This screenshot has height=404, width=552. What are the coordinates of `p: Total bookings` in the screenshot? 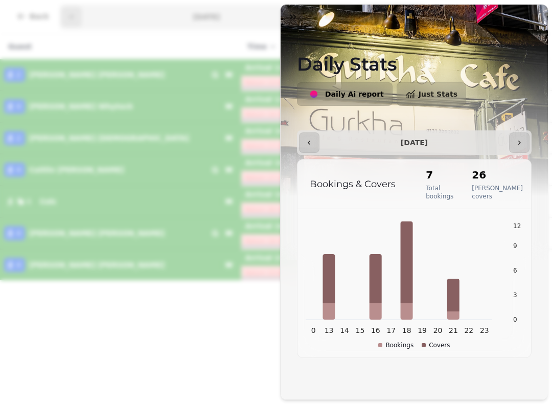 It's located at (440, 192).